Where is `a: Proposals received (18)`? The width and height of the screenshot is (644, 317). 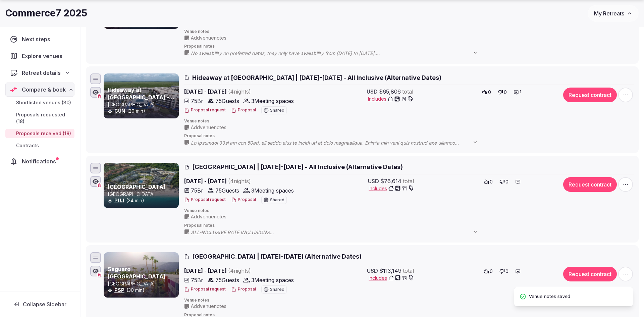
a: Proposals received (18) is located at coordinates (40, 133).